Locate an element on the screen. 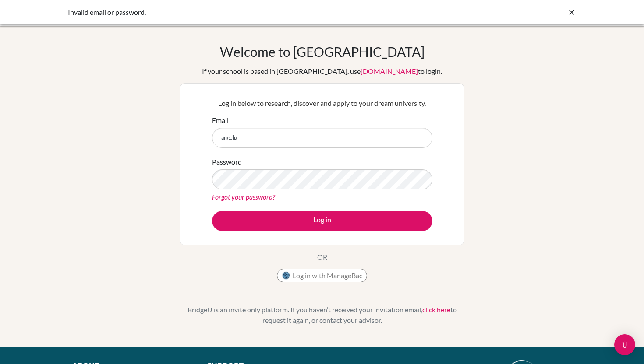  div: Open Intercom Messenger is located at coordinates (625, 345).